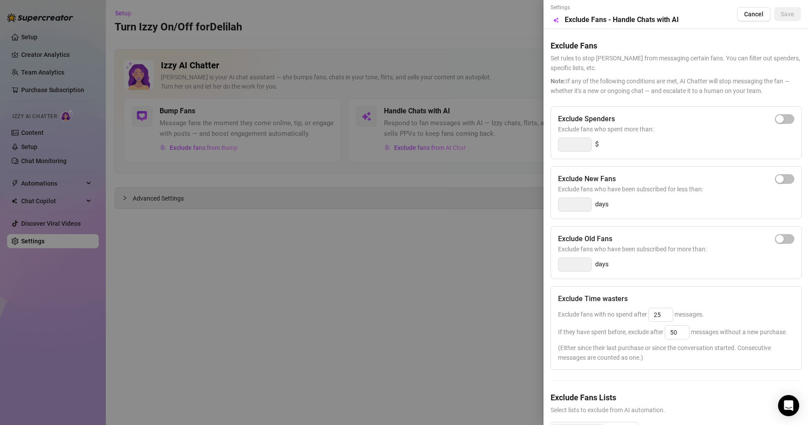 This screenshot has width=808, height=425. What do you see at coordinates (614, 7) in the screenshot?
I see `span: Settings` at bounding box center [614, 7].